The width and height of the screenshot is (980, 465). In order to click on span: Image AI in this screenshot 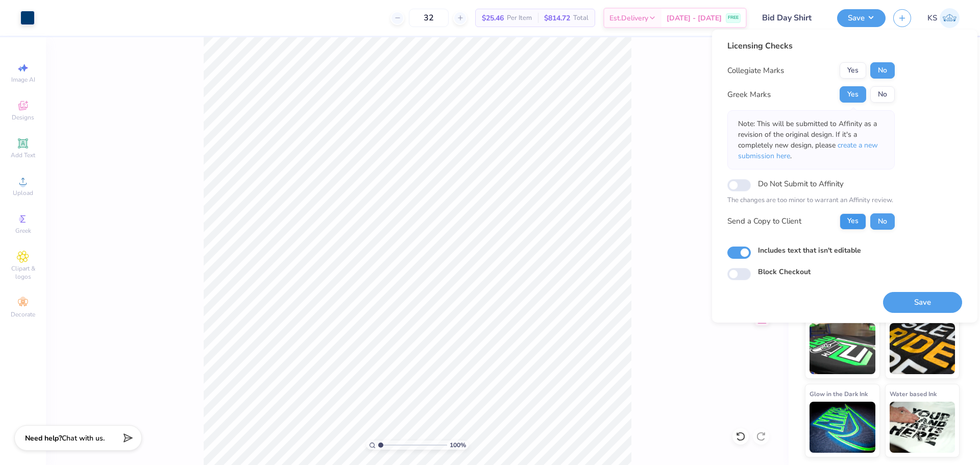, I will do `click(23, 79)`.